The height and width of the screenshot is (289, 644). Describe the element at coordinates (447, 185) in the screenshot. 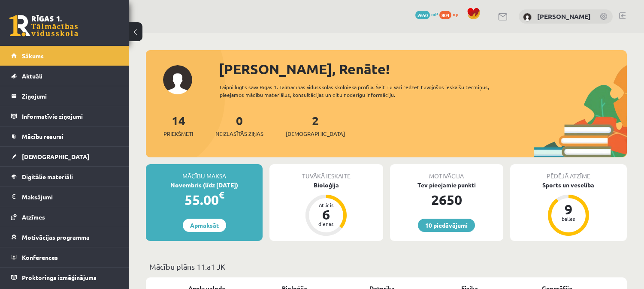

I see `div: Tev pieejamie punkti` at that location.